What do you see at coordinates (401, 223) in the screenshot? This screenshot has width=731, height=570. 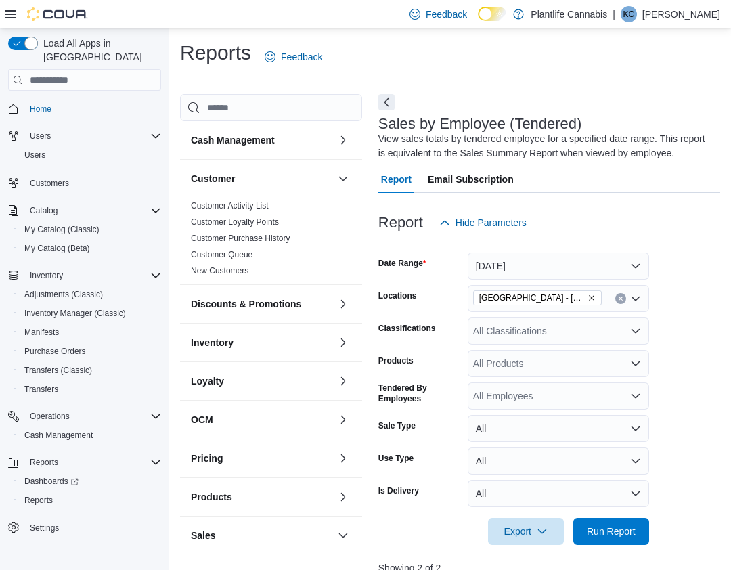 I see `h3: Report` at bounding box center [401, 223].